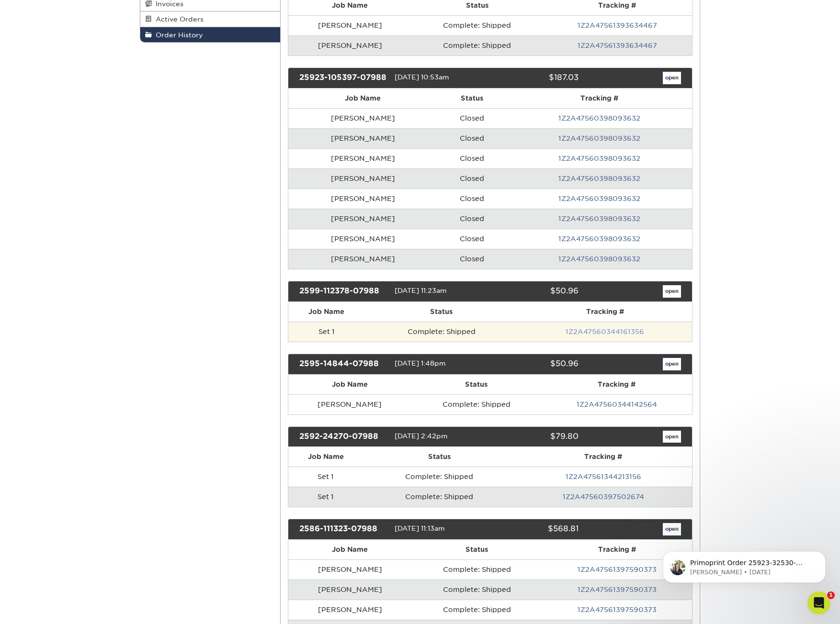 The width and height of the screenshot is (840, 624). What do you see at coordinates (343, 292) in the screenshot?
I see `div: 2599-112378-07988` at bounding box center [343, 292].